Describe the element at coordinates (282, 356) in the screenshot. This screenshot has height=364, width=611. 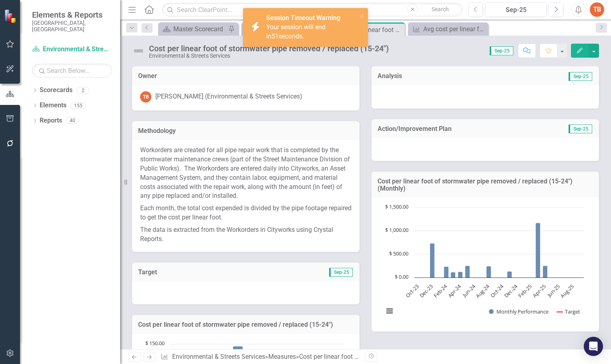
I see `a: Measures` at that location.